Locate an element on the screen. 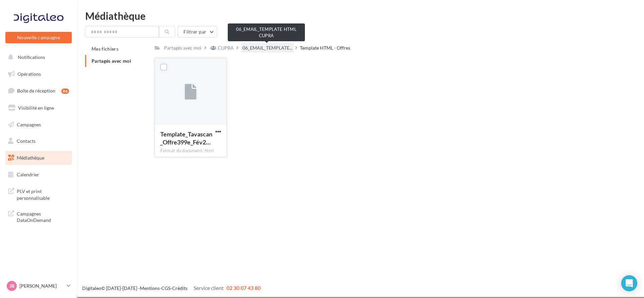 Image resolution: width=644 pixels, height=298 pixels. button: Nouvelle campagne is located at coordinates (39, 38).